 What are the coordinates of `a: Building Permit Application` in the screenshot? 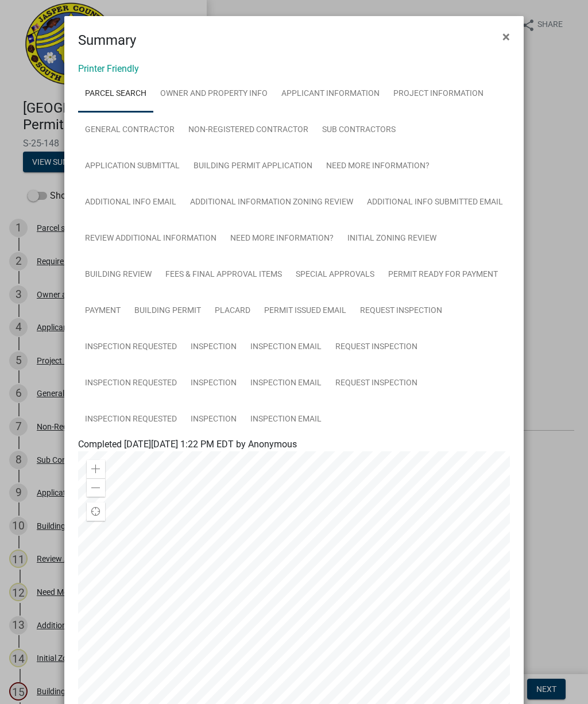 It's located at (253, 167).